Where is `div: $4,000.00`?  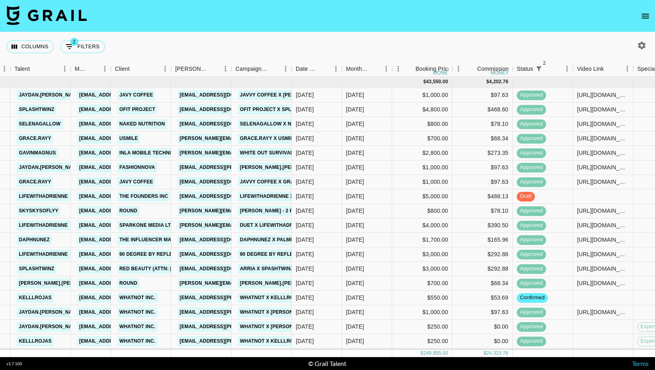
div: $4,000.00 is located at coordinates (422, 225).